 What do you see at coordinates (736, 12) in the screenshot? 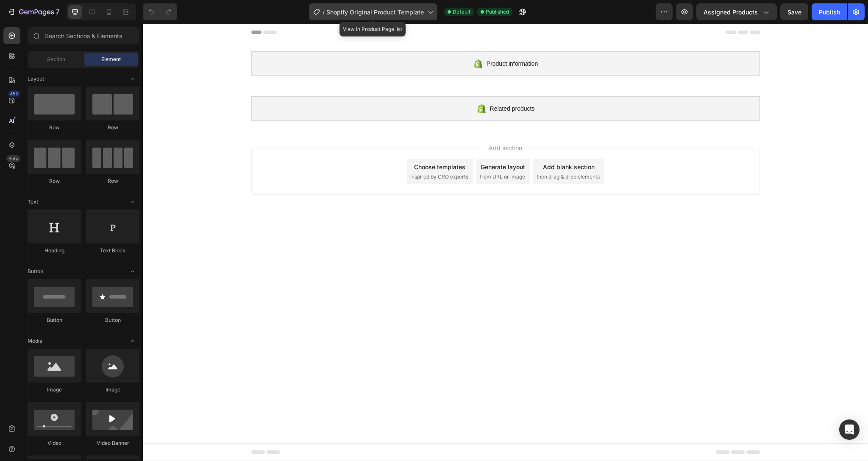
I see `button: Assigned Products` at bounding box center [736, 12].